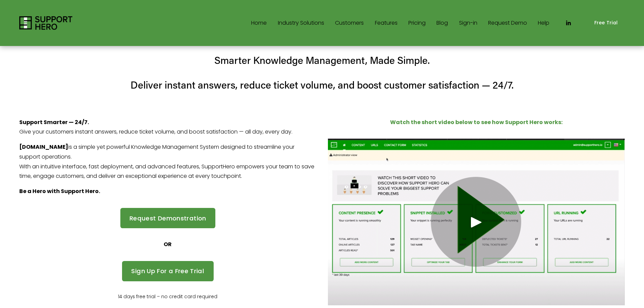 Image resolution: width=644 pixels, height=308 pixels. I want to click on a: Sign Up For a Free Trial, so click(167, 271).